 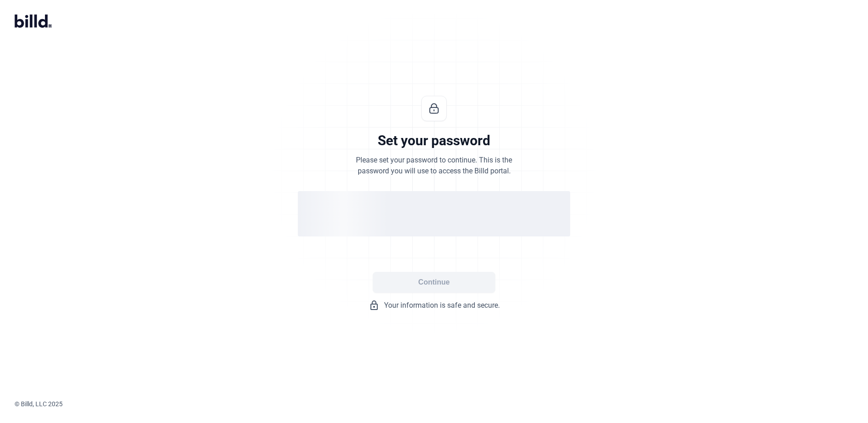 I want to click on div: Your information is safe and secure., so click(x=434, y=306).